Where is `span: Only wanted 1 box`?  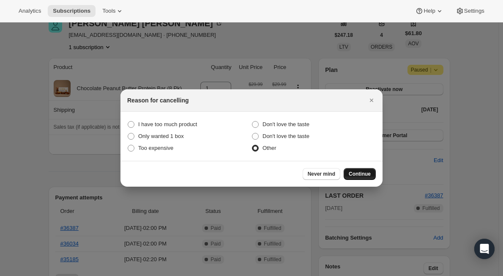
span: Only wanted 1 box is located at coordinates (161, 136).